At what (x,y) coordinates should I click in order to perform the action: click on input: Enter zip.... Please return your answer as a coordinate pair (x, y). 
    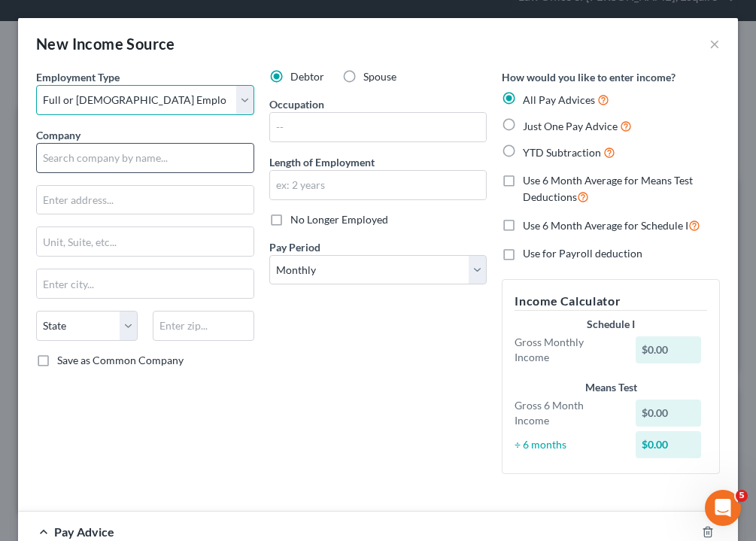
    Looking at the image, I should click on (203, 326).